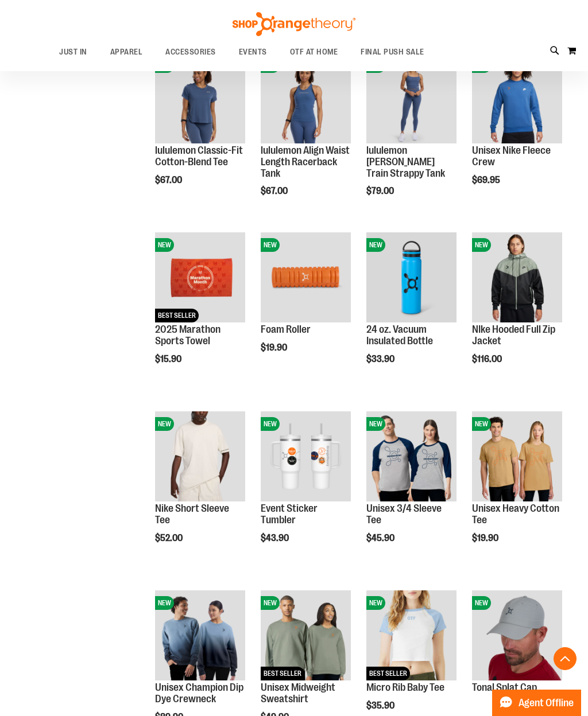  Describe the element at coordinates (289, 515) in the screenshot. I see `a: Event Sticker Tumbler` at that location.